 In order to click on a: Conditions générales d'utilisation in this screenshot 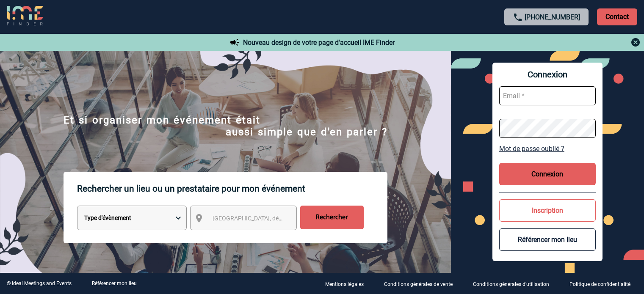, I will do `click(515, 284)`.